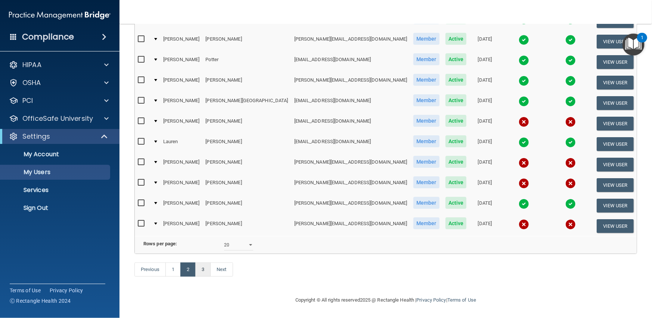  Describe the element at coordinates (203, 270) in the screenshot. I see `a: 3` at that location.